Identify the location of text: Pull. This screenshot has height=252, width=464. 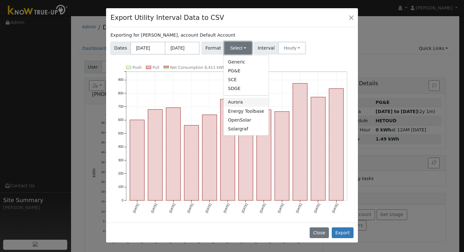
(156, 68).